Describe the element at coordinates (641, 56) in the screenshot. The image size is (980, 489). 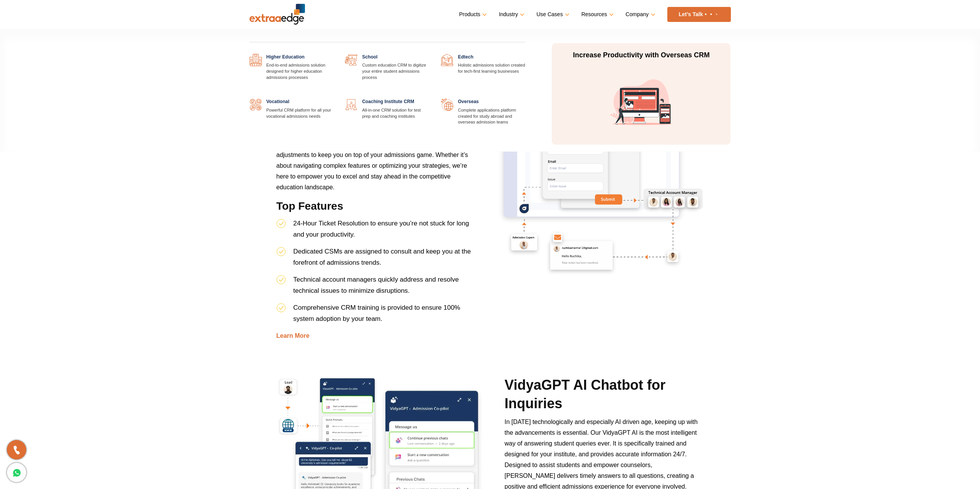
I see `p: Increase Productivity with Overseas CRM` at that location.